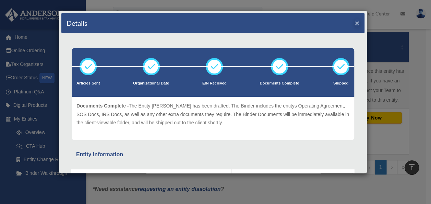  What do you see at coordinates (293, 177) in the screenshot?
I see `p: Type - Limited Liability Company (LLC)` at bounding box center [293, 177].